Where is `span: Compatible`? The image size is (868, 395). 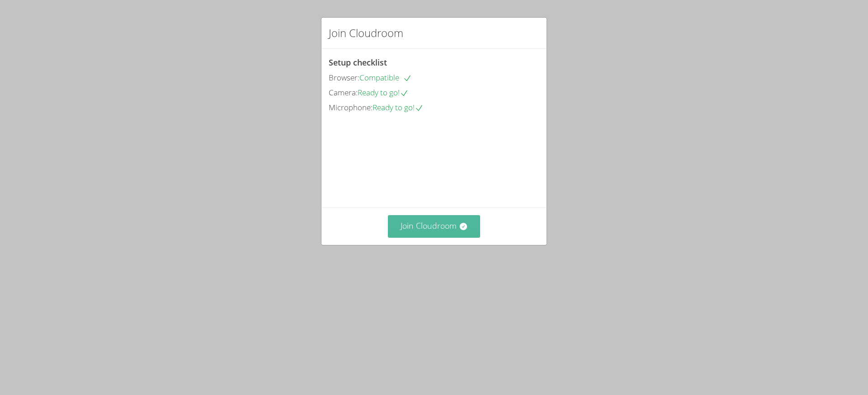
span: Compatible is located at coordinates (386, 77).